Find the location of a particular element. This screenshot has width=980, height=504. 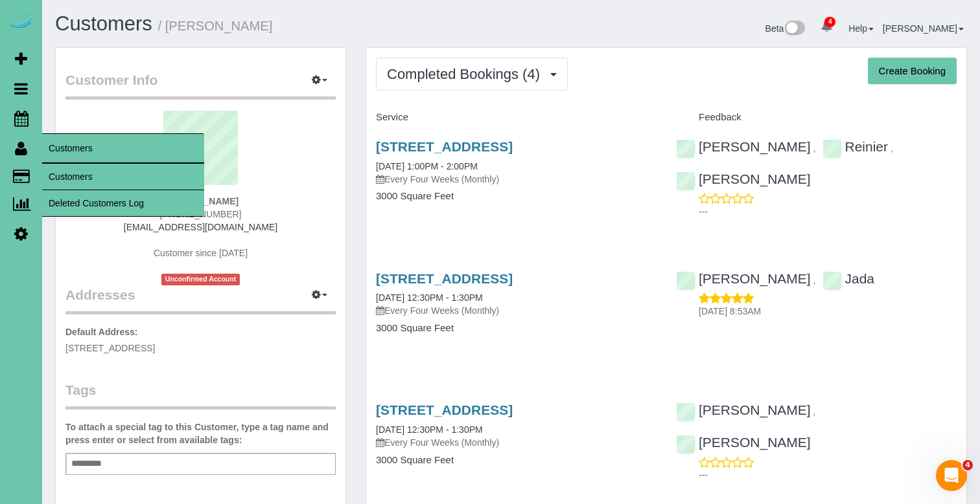

ul: Customers is located at coordinates (124, 190).